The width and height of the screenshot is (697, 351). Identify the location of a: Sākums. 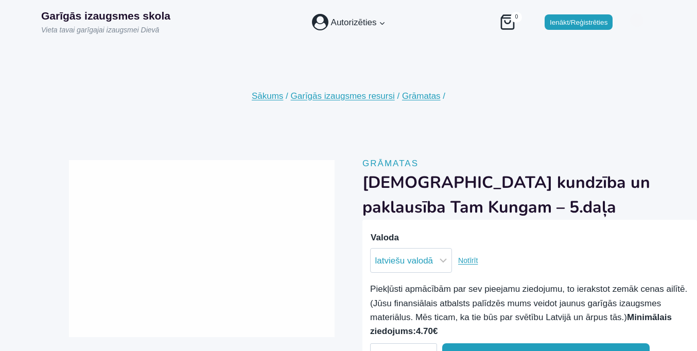
(267, 96).